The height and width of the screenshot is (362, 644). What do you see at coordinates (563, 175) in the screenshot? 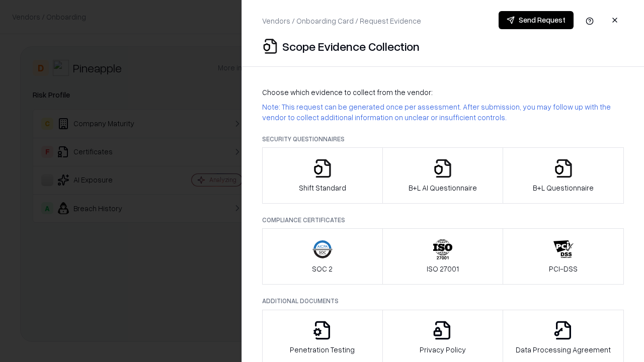
I see `button: B+L Questionnaire` at bounding box center [563, 175].